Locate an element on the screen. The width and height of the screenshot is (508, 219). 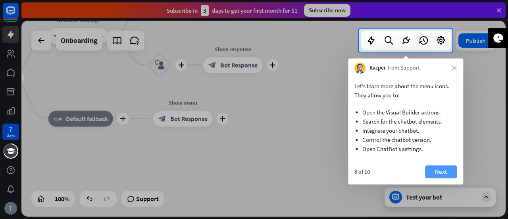
li: Open ChatBot’s settings. is located at coordinates (406, 148).